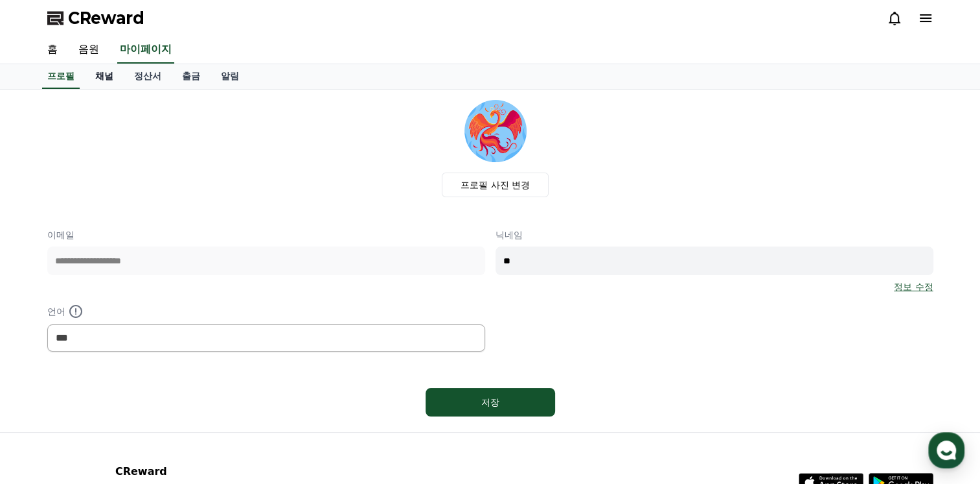 The width and height of the screenshot is (980, 484). Describe the element at coordinates (913, 287) in the screenshot. I see `a: 정보 수정` at that location.